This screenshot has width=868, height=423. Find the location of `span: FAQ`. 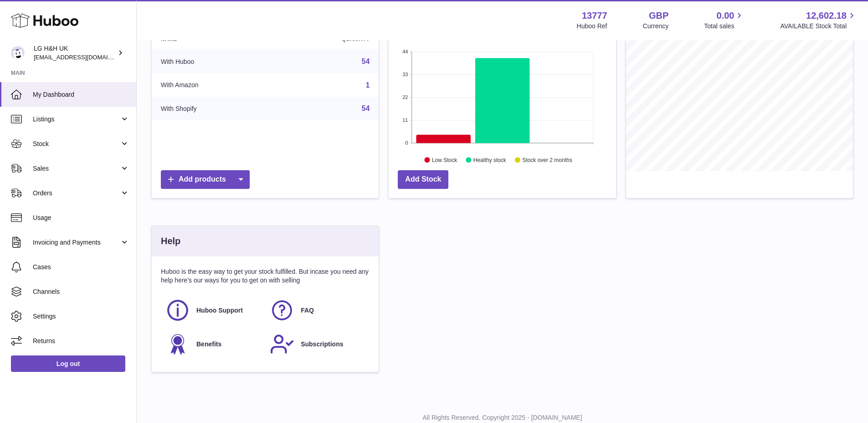

span: FAQ is located at coordinates (307, 310).